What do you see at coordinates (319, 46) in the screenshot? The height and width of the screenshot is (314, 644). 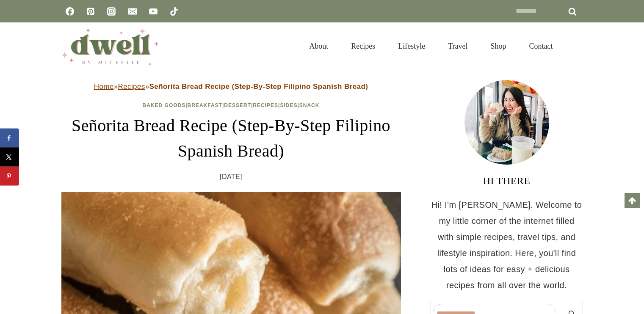 I see `a: About` at bounding box center [319, 46].